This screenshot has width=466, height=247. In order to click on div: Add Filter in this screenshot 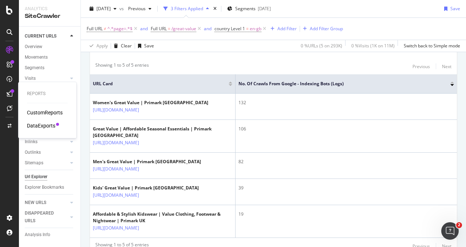, I will do `click(287, 28)`.